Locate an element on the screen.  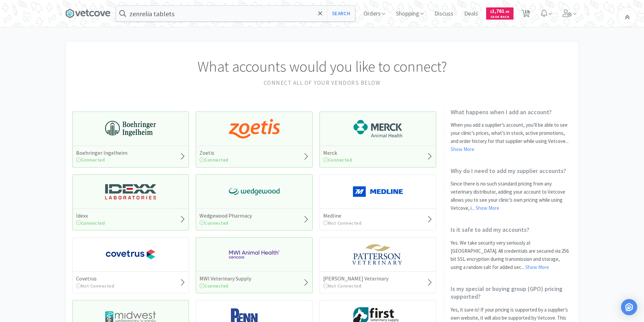
p: When you add a supplier’s account, you’ll be able to see your clinic’s prices, what’s in stock, a... is located at coordinates (511, 137).